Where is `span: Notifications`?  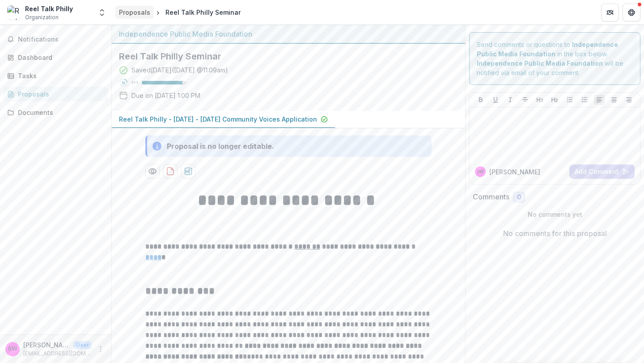
span: Notifications is located at coordinates (61, 39).